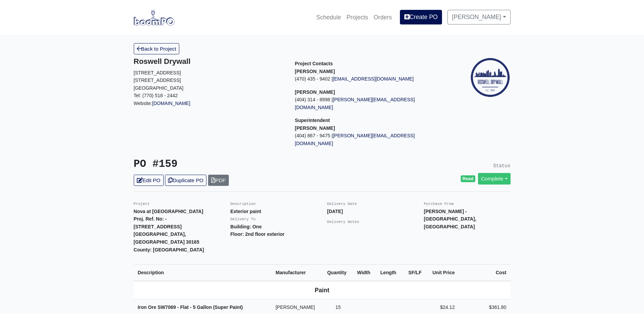 This screenshot has width=644, height=314. What do you see at coordinates (243, 204) in the screenshot?
I see `small: Description` at bounding box center [243, 204].